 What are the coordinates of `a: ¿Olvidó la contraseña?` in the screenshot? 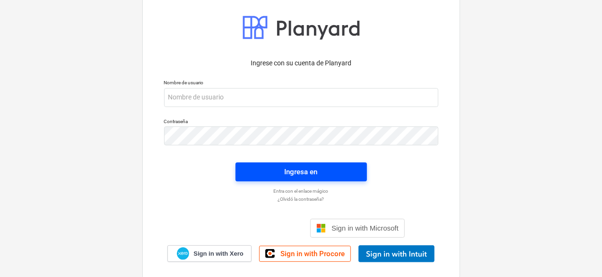 It's located at (301, 199).